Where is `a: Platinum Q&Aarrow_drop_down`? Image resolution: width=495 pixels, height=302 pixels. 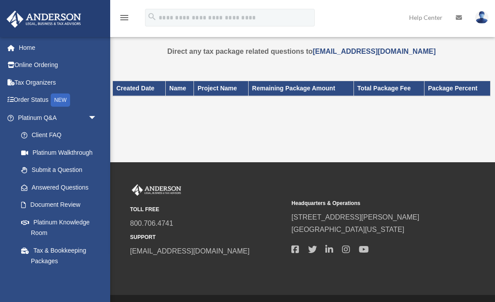 a: Platinum Q&Aarrow_drop_down is located at coordinates (58, 118).